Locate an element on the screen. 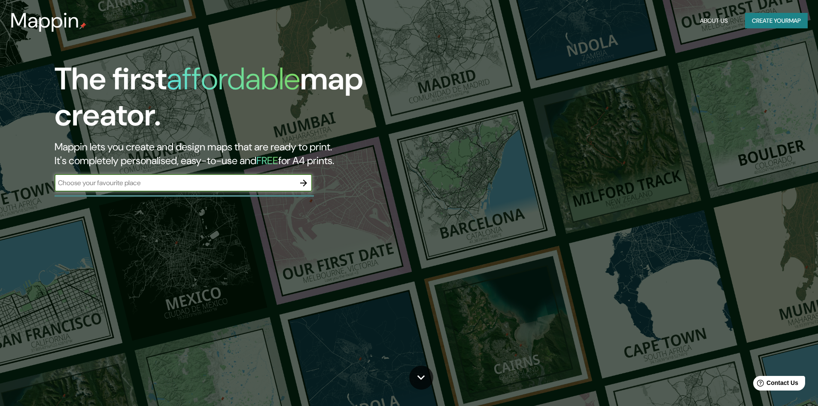 This screenshot has width=818, height=406. h5: FREE is located at coordinates (267, 160).